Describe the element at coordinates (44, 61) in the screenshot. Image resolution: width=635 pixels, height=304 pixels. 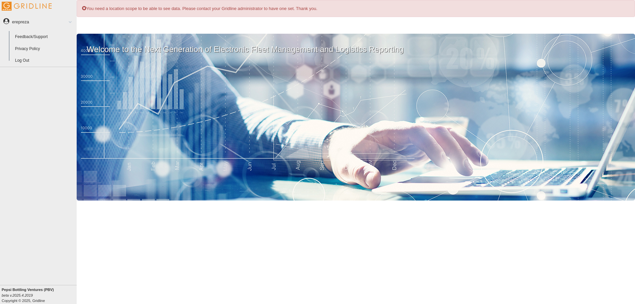
I see `a: Log Out` at that location.